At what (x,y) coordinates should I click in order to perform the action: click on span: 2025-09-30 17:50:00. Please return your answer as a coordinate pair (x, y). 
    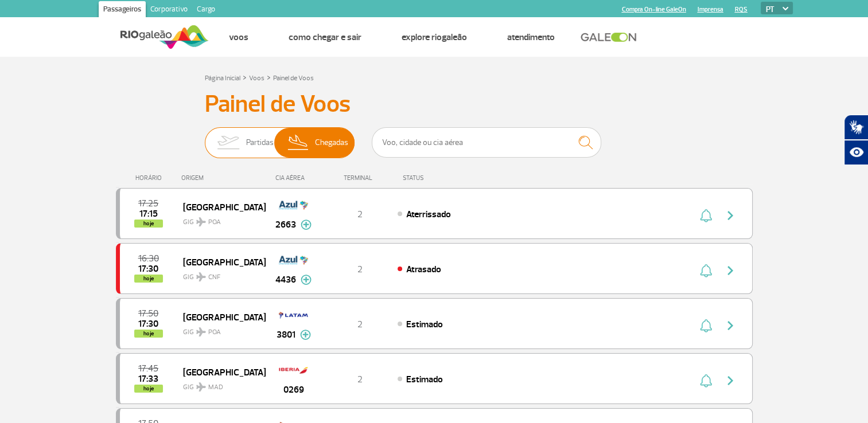
    Looking at the image, I should click on (148, 314).